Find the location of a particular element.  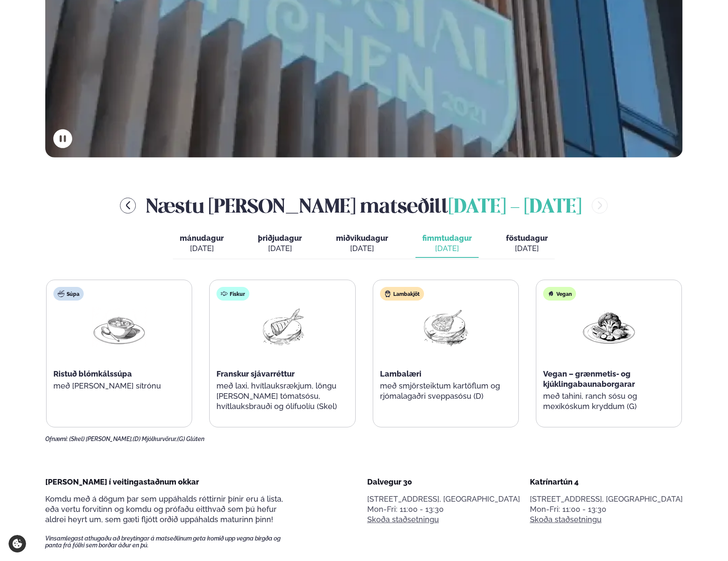

div: Súpa is located at coordinates (68, 294).